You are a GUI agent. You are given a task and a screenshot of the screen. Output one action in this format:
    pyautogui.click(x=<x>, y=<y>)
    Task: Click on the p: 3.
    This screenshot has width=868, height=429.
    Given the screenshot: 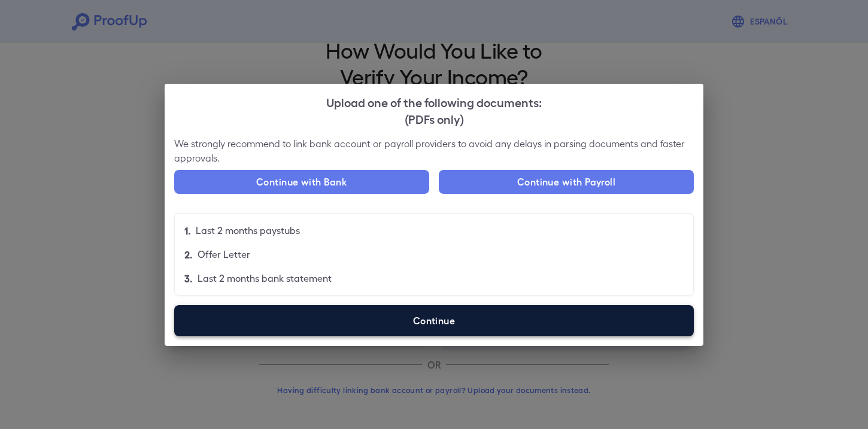 What is the action you would take?
    pyautogui.click(x=188, y=278)
    